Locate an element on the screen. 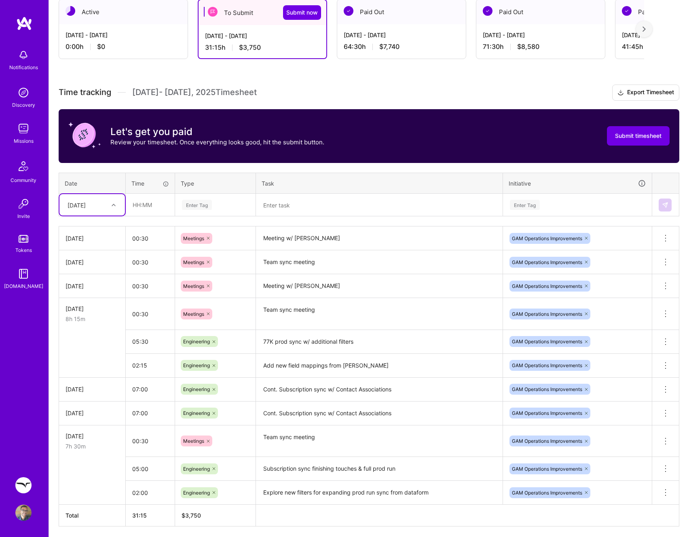 The image size is (689, 537). div: Discovery is located at coordinates (23, 105).